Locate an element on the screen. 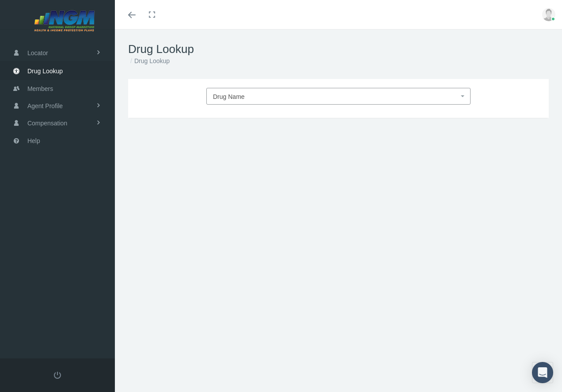 This screenshot has height=392, width=562. li: Drug Lookup is located at coordinates (149, 61).